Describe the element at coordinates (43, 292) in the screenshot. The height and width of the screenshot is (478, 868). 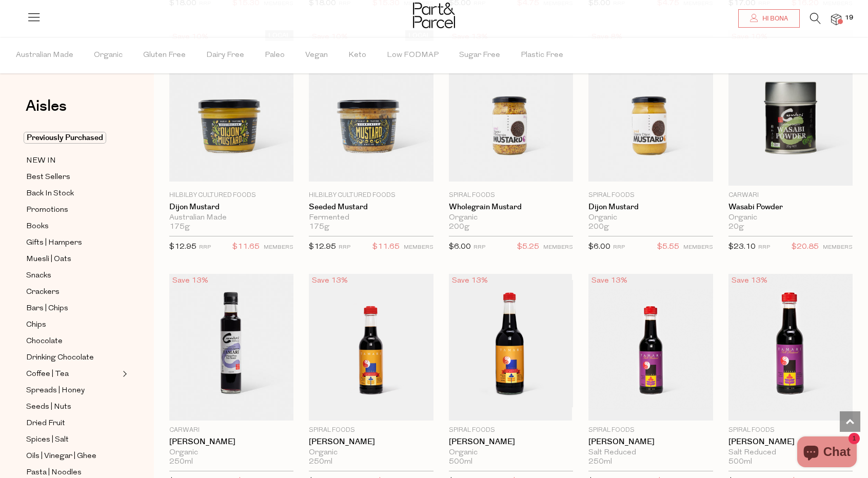
I see `span: Crackers` at that location.